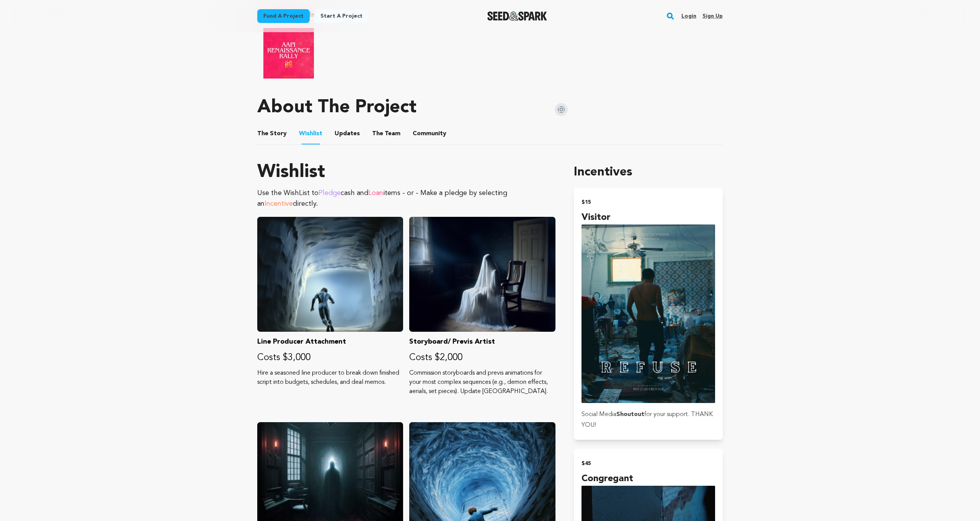 This screenshot has width=980, height=521. Describe the element at coordinates (562, 110) in the screenshot. I see `img: Seed&Spark Instagram Icon` at that location.